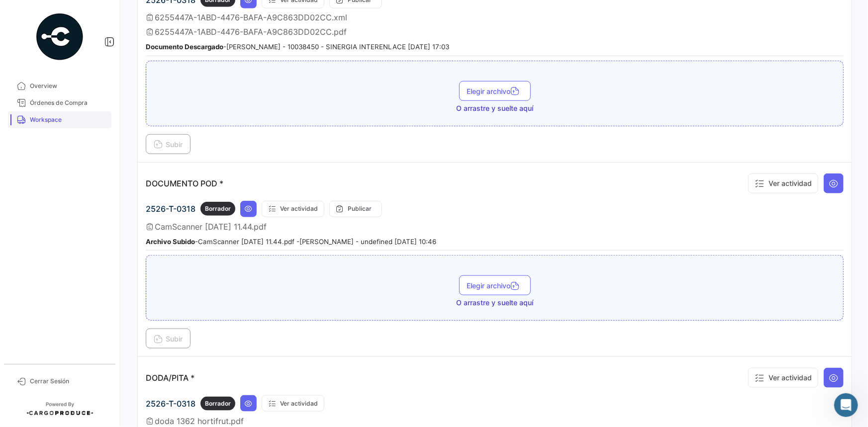  Describe the element at coordinates (180, 25) in the screenshot. I see `div: Cerrar` at that location.